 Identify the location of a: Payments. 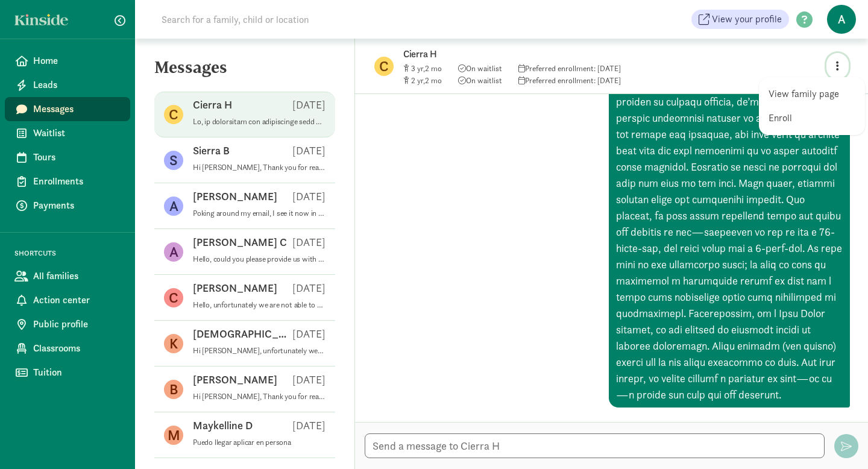
(67, 205).